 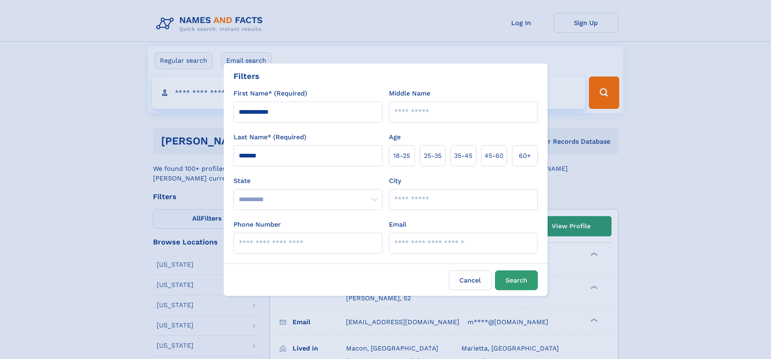 What do you see at coordinates (395, 137) in the screenshot?
I see `label: Age` at bounding box center [395, 137].